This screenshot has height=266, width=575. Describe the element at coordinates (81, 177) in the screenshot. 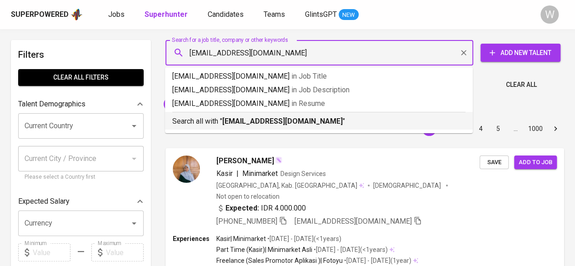

I see `p: Please select a Country first` at that location.